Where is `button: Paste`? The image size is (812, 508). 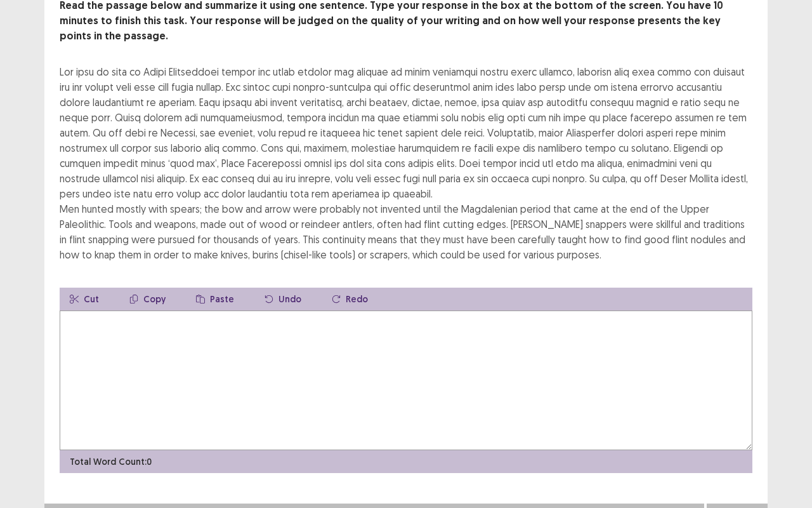
button: Paste is located at coordinates (216, 299).